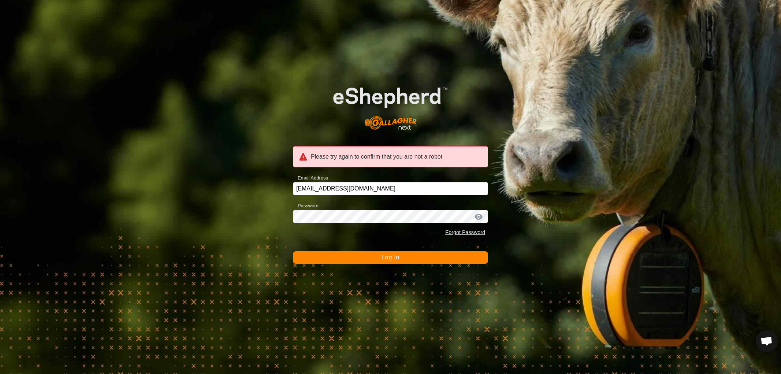  What do you see at coordinates (390, 257) in the screenshot?
I see `button: Log In` at bounding box center [390, 257].